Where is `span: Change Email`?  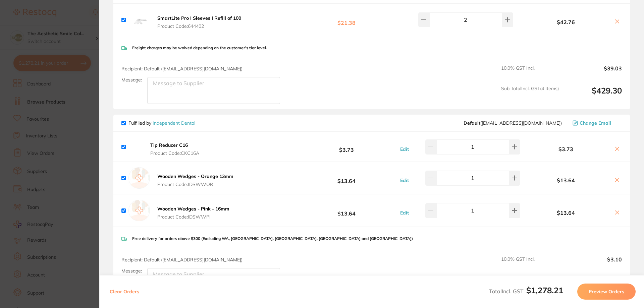
span: Change Email is located at coordinates (595, 123).